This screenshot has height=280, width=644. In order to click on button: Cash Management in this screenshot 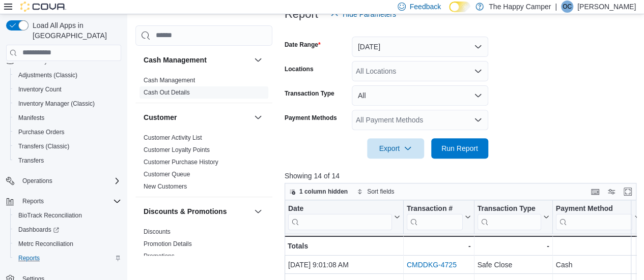, I will do `click(258, 60)`.